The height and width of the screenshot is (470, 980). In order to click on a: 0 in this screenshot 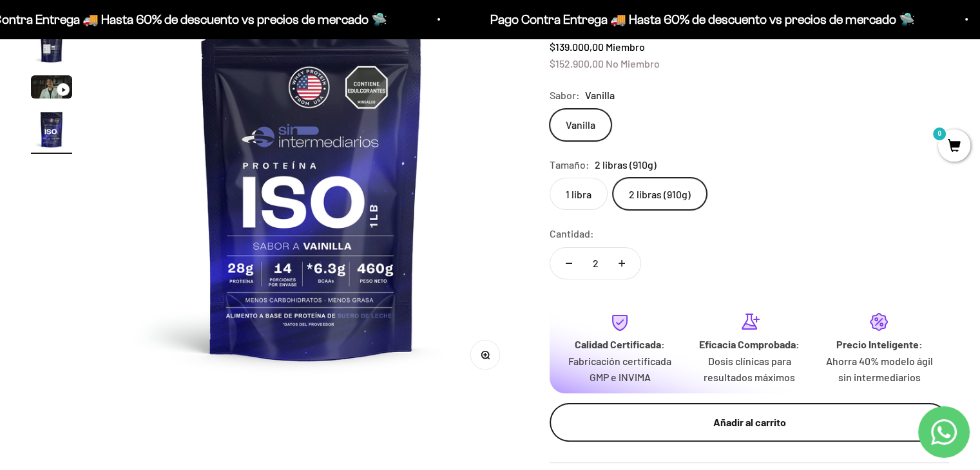, I will do `click(954, 147)`.